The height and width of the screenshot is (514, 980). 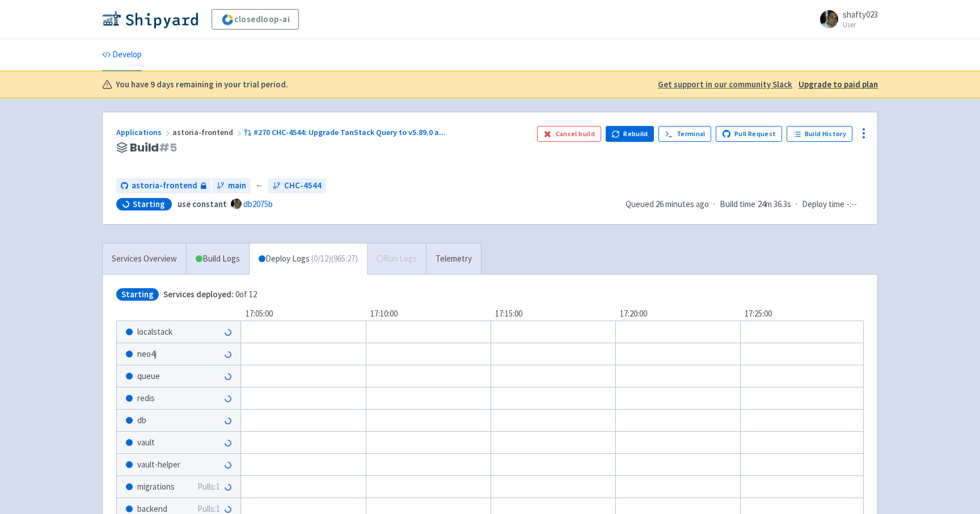 I want to click on a: Get support in our community Slack, so click(x=725, y=85).